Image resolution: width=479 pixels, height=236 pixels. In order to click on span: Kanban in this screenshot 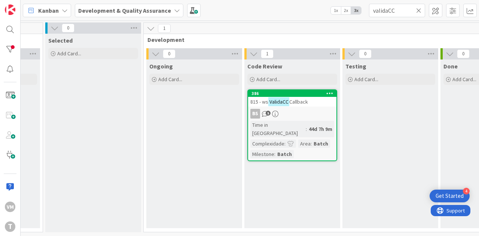, I will do `click(48, 10)`.